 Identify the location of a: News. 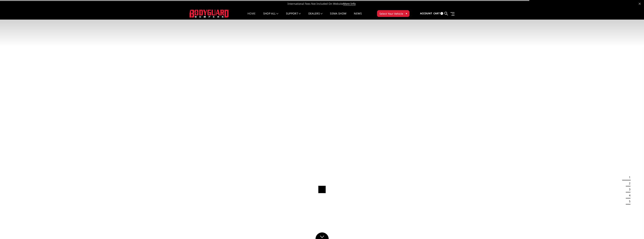
(358, 16).